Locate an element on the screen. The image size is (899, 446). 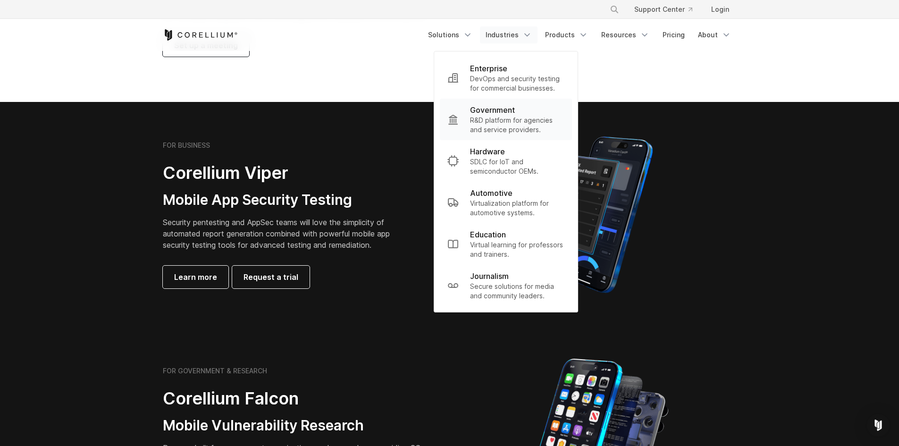
a: Pricing is located at coordinates (674, 35).